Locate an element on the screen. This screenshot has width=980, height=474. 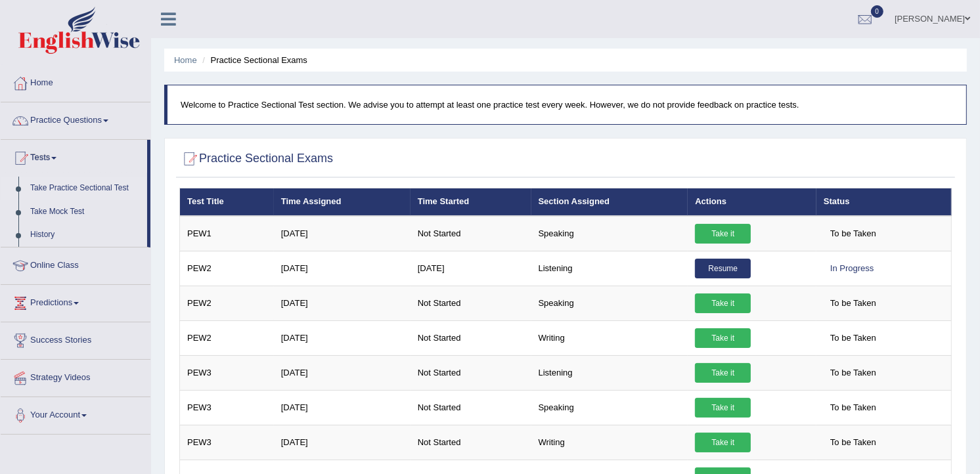
th: Actions is located at coordinates (752, 202).